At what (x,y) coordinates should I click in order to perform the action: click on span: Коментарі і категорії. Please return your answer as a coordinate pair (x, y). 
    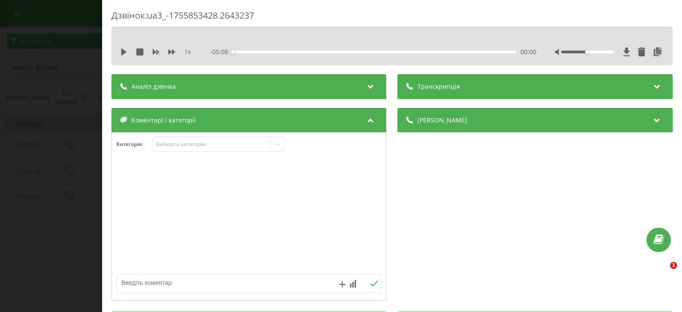
    Looking at the image, I should click on (163, 120).